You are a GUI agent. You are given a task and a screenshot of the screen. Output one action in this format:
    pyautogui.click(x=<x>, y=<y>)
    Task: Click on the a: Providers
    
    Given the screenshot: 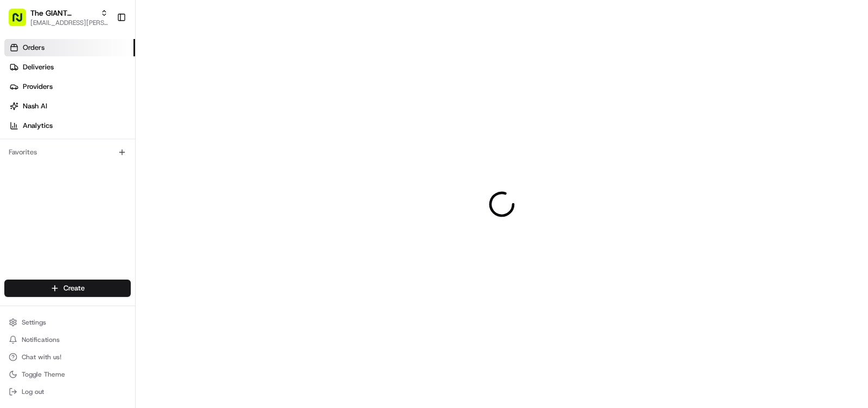 What is the action you would take?
    pyautogui.click(x=69, y=87)
    